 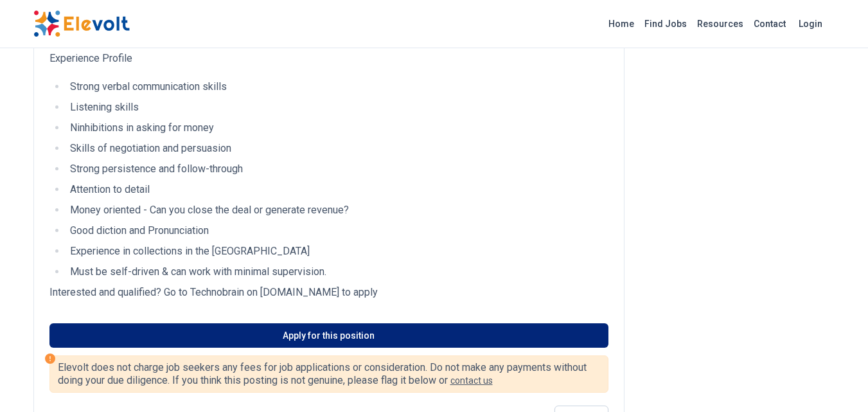 I want to click on a: Home, so click(x=621, y=24).